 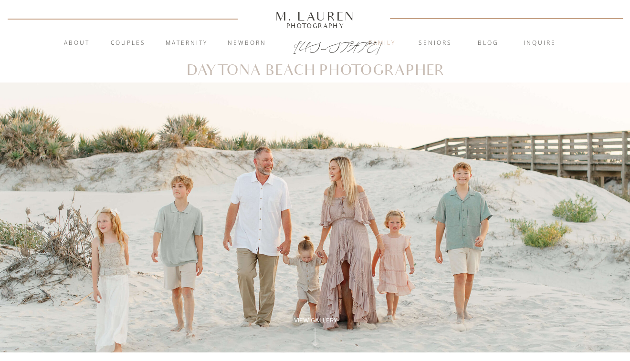 What do you see at coordinates (382, 43) in the screenshot?
I see `nav: Family` at bounding box center [382, 43].